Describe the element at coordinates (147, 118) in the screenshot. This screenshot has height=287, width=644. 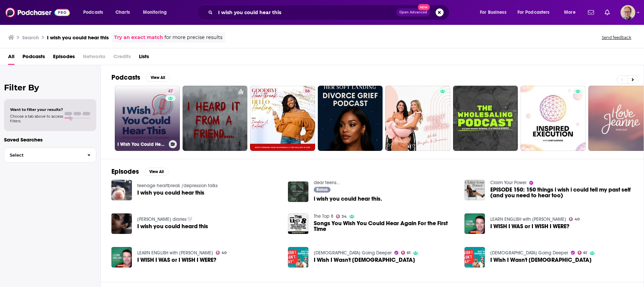
I see `a: 47I Wish You Could Hear This` at that location.